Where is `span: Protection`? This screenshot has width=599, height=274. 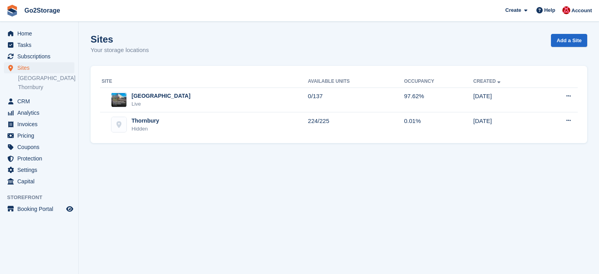
span: Protection is located at coordinates (41, 158).